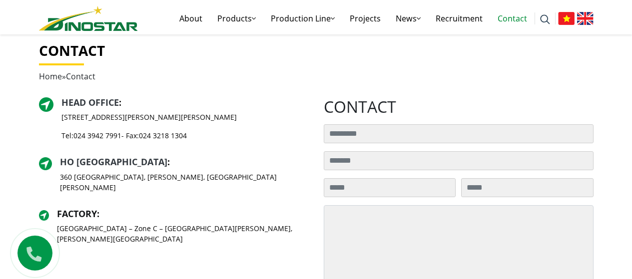  I want to click on a: Factory, so click(77, 214).